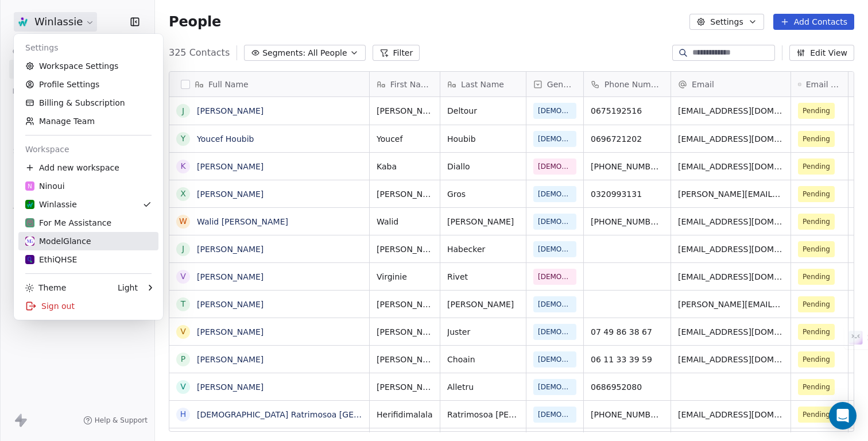 This screenshot has height=441, width=868. Describe the element at coordinates (51, 204) in the screenshot. I see `div: Winlassie` at that location.